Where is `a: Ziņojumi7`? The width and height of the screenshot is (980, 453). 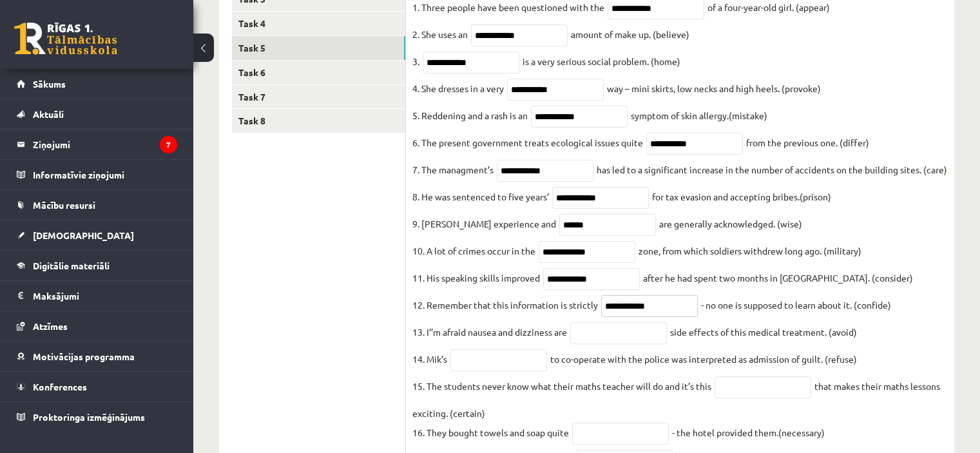
a: Ziņojumi7 is located at coordinates (96, 145).